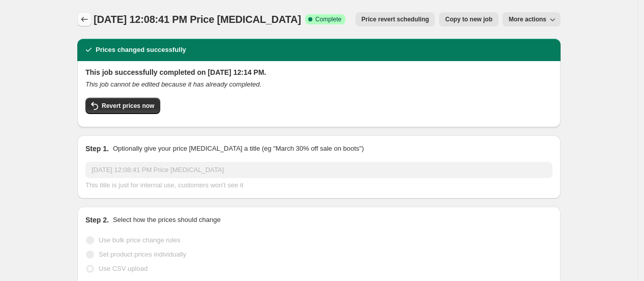 Image resolution: width=644 pixels, height=281 pixels. What do you see at coordinates (328, 19) in the screenshot?
I see `span: Complete` at bounding box center [328, 19].